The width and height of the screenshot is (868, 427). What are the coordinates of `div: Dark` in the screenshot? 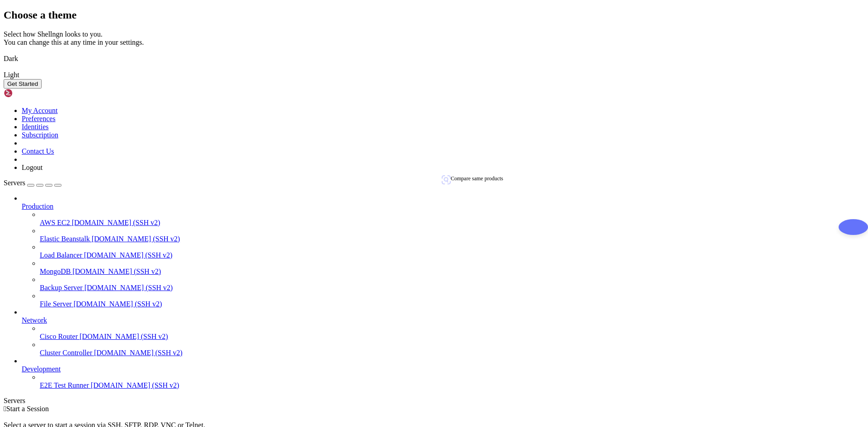 It's located at (434, 59).